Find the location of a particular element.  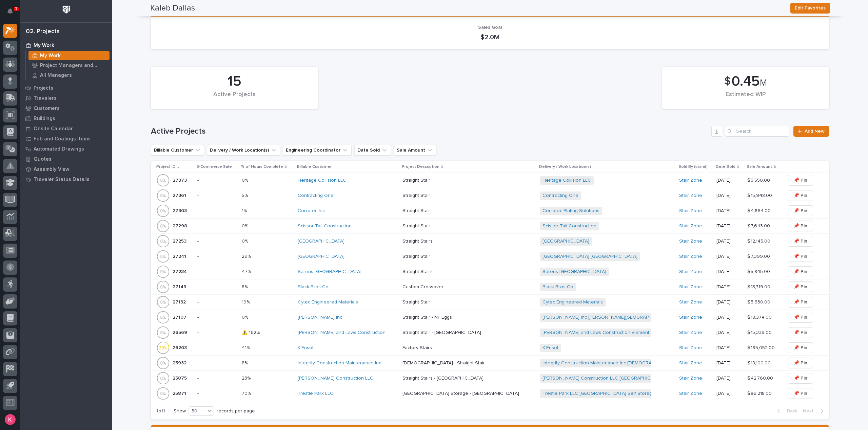

p: Sold By (brand) is located at coordinates (693, 167).